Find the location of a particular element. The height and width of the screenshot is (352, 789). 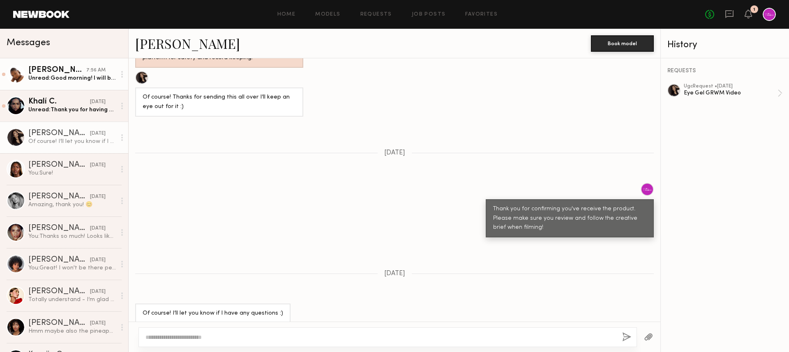

div: You: Thanks so much! Looks like the product was dropped off in the mail room - please let us know... is located at coordinates (72, 236).